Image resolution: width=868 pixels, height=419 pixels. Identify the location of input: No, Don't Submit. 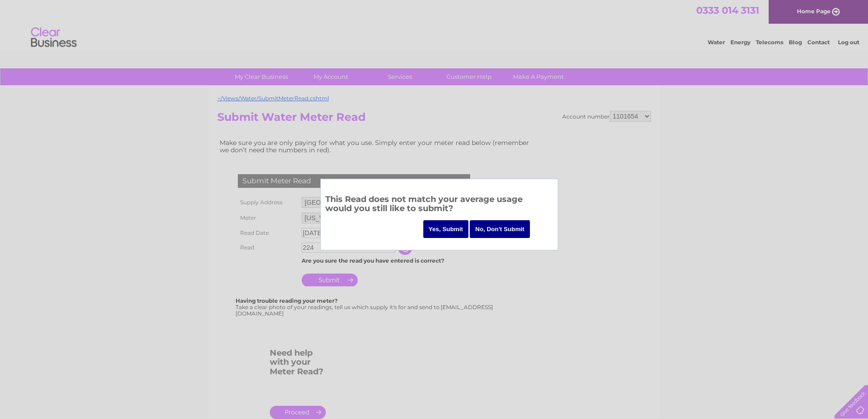
(499, 229).